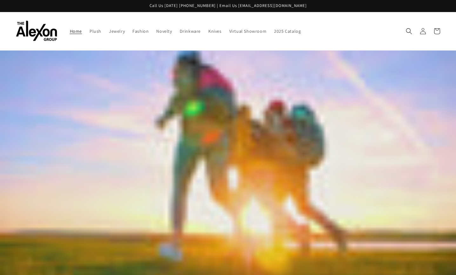 The height and width of the screenshot is (275, 456). What do you see at coordinates (95, 31) in the screenshot?
I see `span: Plush` at bounding box center [95, 31].